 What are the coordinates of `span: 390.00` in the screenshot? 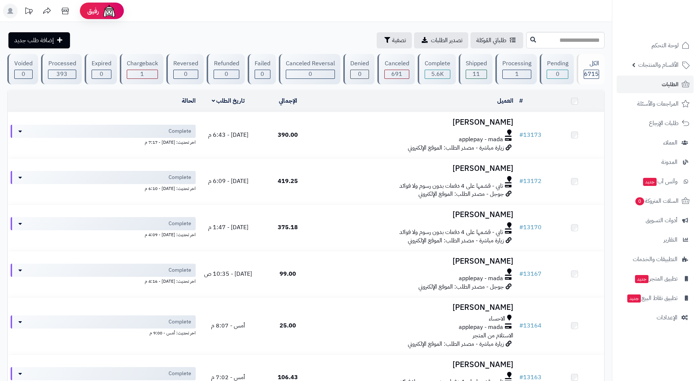 It's located at (288, 135).